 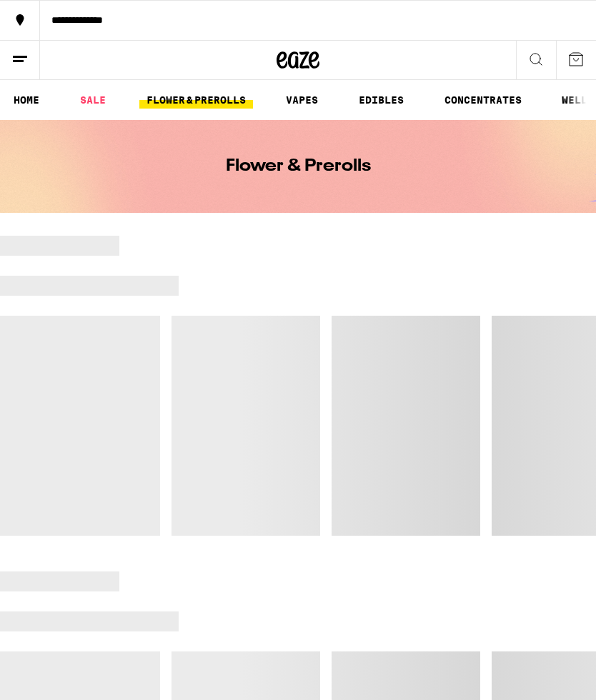 What do you see at coordinates (298, 166) in the screenshot?
I see `h1: Flower & Prerolls` at bounding box center [298, 166].